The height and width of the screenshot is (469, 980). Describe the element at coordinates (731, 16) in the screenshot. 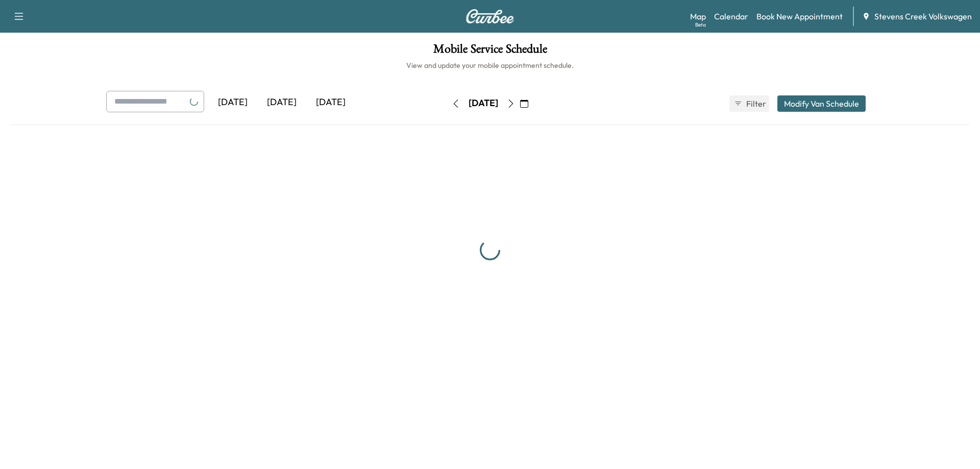

I see `a: Calendar` at that location.